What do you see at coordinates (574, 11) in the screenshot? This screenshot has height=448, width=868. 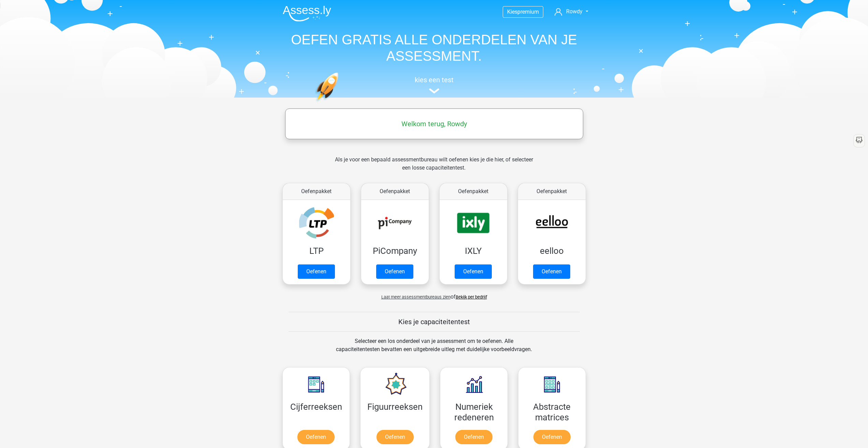 I see `span: Rowdy` at bounding box center [574, 11].